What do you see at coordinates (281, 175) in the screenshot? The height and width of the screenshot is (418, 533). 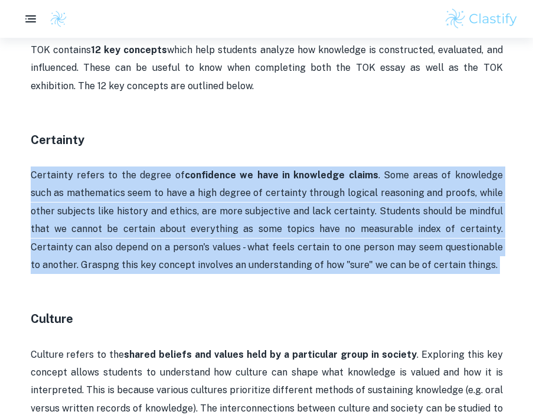 I see `strong: confidence we have in knowledge claims` at bounding box center [281, 175].